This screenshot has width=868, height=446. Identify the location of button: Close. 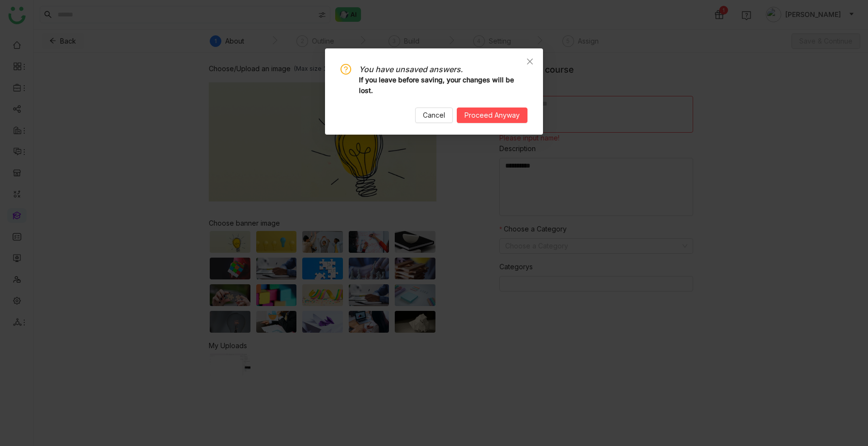
(530, 61).